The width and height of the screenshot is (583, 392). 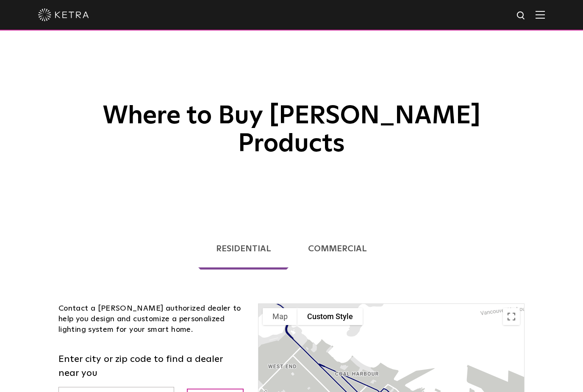 What do you see at coordinates (330, 316) in the screenshot?
I see `button: Custom Style` at bounding box center [330, 316].